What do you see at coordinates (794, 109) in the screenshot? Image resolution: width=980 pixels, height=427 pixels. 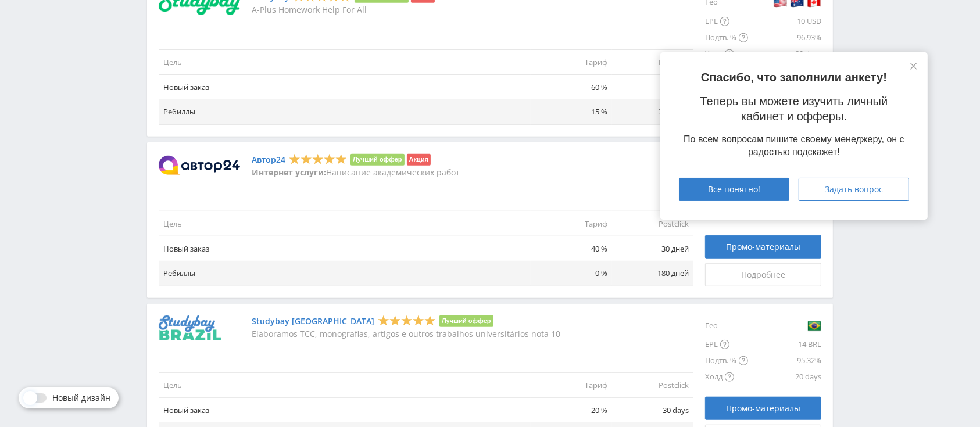 I see `p: Теперь вы можете изучить личный кабинет и офферы.` at bounding box center [794, 109].